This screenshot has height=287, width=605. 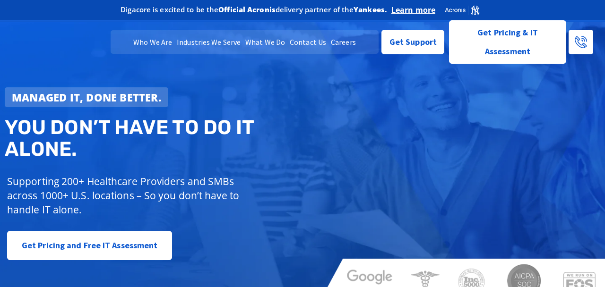 I want to click on a: Get Support, so click(x=413, y=42).